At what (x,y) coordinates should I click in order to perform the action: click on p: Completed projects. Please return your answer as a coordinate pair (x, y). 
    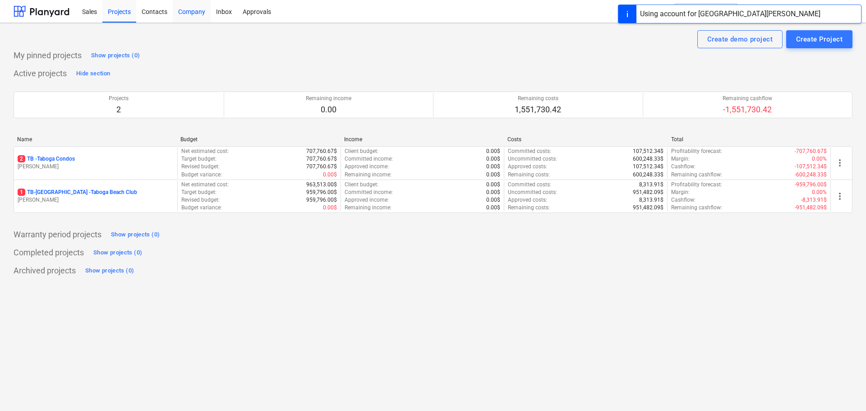
    Looking at the image, I should click on (49, 253).